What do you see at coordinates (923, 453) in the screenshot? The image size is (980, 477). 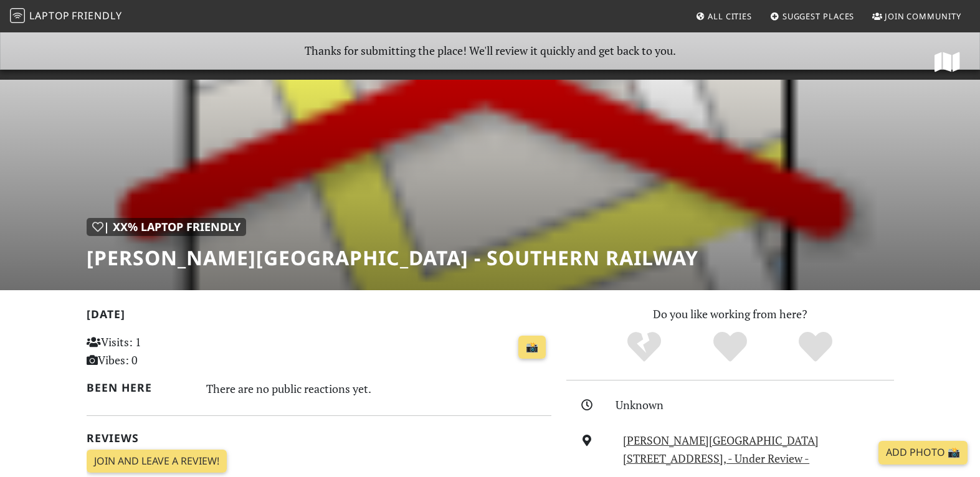 I see `a: Add Photo 📸` at bounding box center [923, 453].